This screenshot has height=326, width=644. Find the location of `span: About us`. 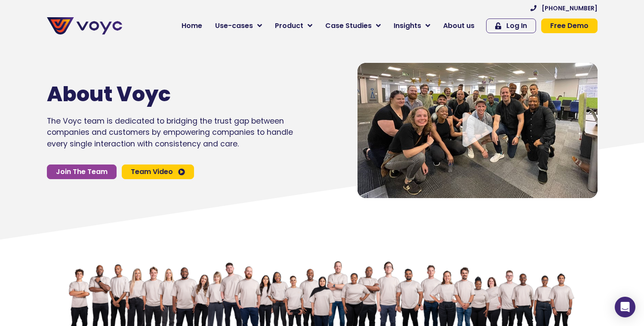

span: About us is located at coordinates (459, 26).